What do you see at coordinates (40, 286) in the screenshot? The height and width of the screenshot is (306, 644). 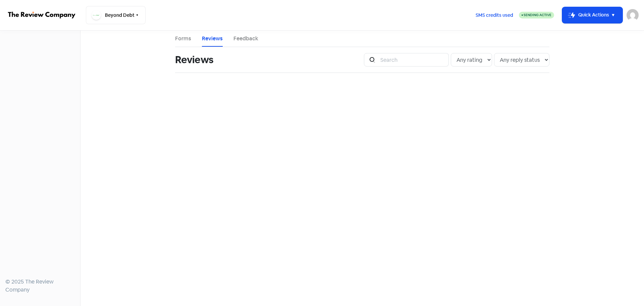 I see `div: © 2025 The Review Company` at bounding box center [40, 286].